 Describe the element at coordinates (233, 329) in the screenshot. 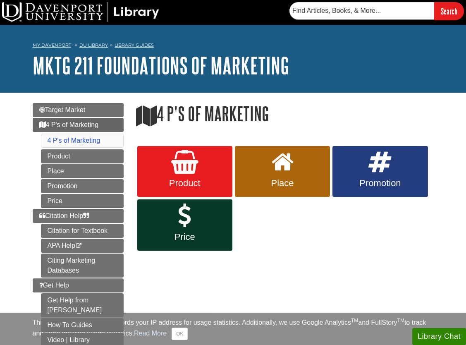

I see `div: This site uses cookies and records your IP address for usage statistics. Additionally, we use Goo...` at that location.